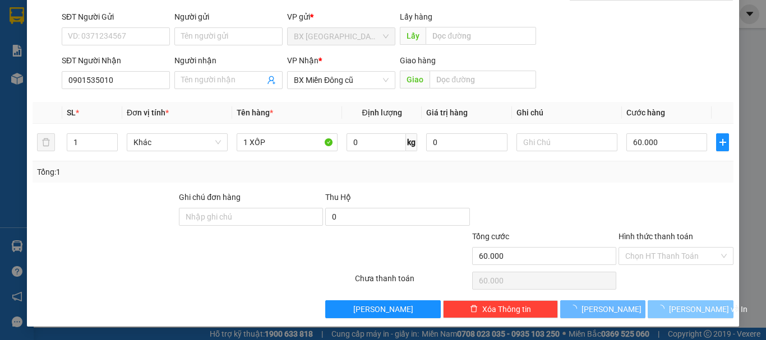 This screenshot has height=340, width=766. What do you see at coordinates (71, 113) in the screenshot?
I see `span: SL` at bounding box center [71, 113].